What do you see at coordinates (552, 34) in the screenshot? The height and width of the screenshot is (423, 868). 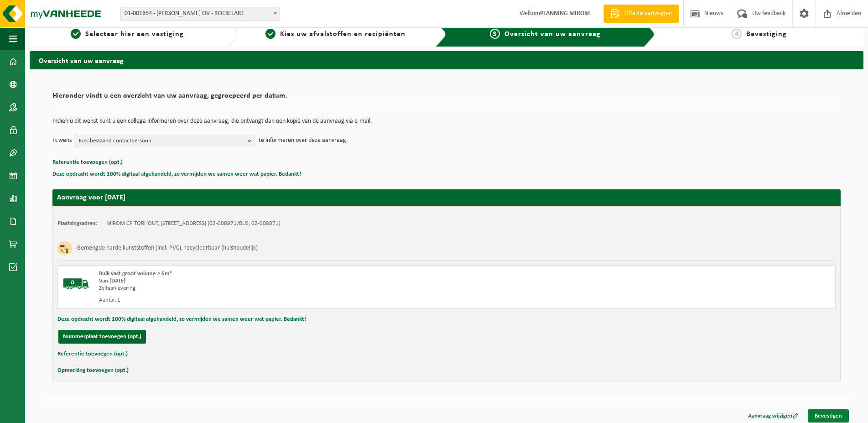 I see `span: Overzicht van uw aanvraag` at bounding box center [552, 34].